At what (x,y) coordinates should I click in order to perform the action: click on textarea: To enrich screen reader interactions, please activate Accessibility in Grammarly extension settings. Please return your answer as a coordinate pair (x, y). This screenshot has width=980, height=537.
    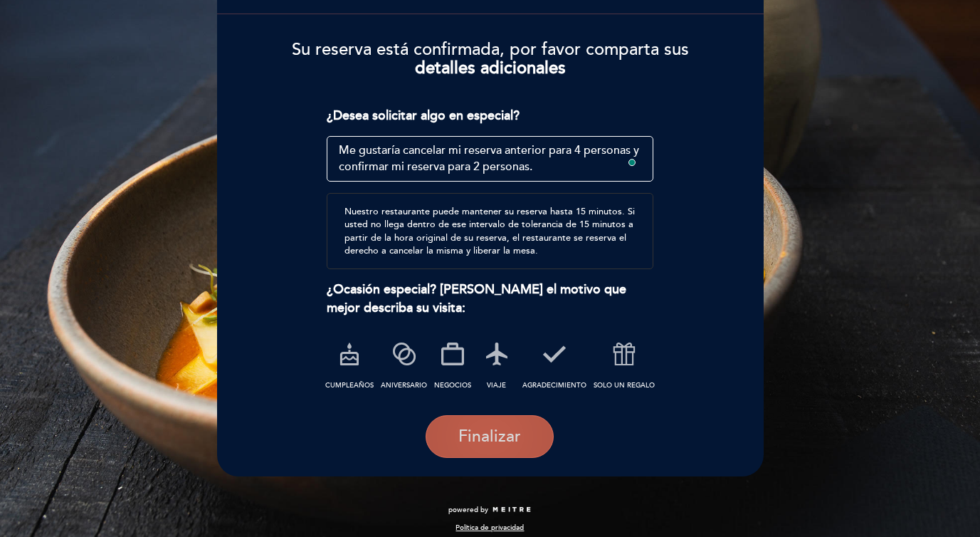
    Looking at the image, I should click on (489, 158).